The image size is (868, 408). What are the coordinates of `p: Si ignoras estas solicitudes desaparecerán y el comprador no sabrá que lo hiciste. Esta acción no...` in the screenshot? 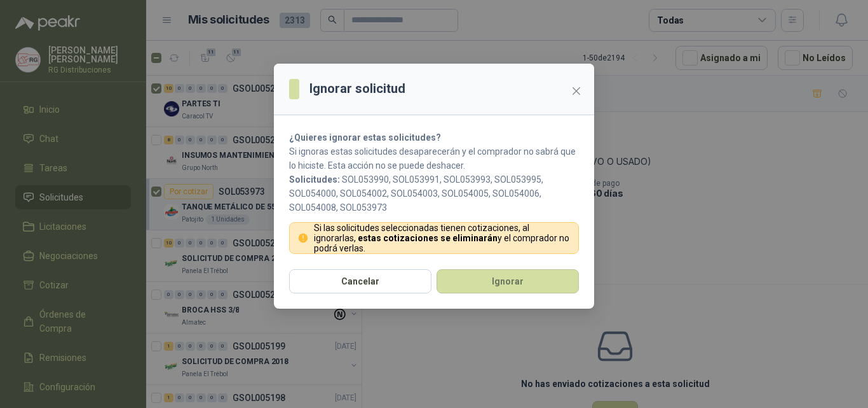 It's located at (434, 158).